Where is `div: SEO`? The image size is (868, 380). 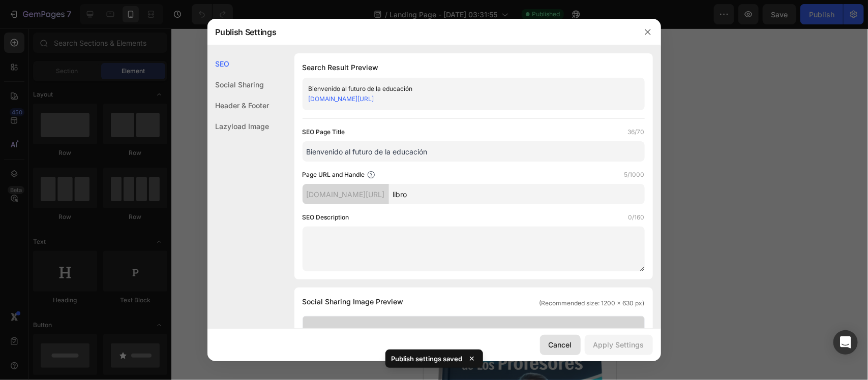
div: SEO is located at coordinates (238, 64).